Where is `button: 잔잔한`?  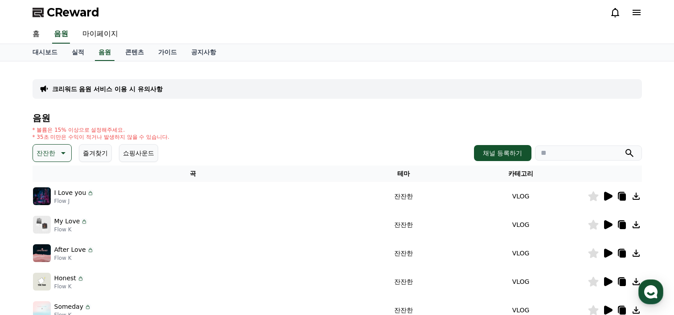 button: 잔잔한 is located at coordinates (52, 153).